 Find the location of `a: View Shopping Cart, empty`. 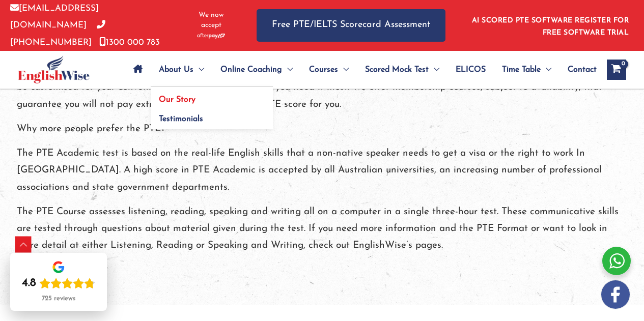

a: View Shopping Cart, empty is located at coordinates (616, 70).